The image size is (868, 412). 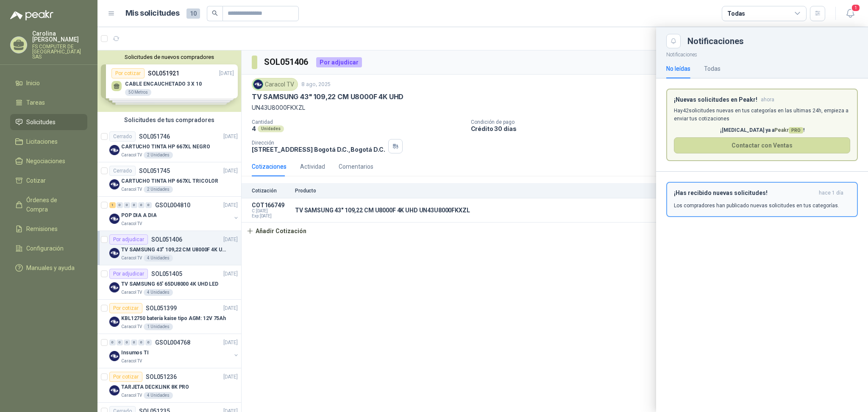 What do you see at coordinates (49, 181) in the screenshot?
I see `a: Cotizar` at bounding box center [49, 181].